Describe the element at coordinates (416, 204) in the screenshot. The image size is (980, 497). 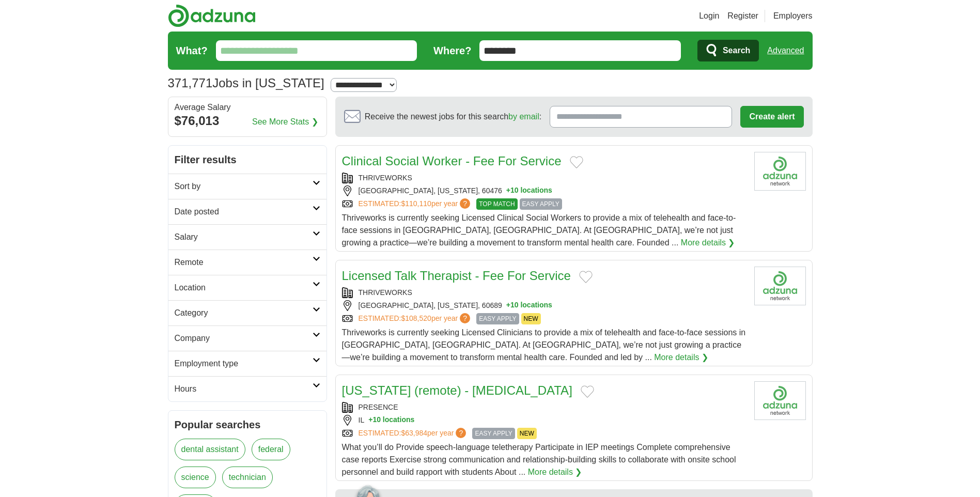
I see `a: ESTIMATED:$110,110per year?` at that location.